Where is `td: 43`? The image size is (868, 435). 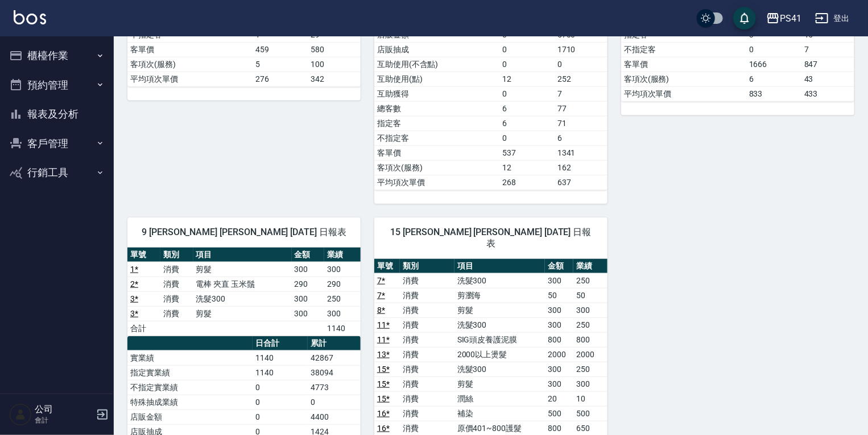
td: 43 is located at coordinates (828, 79).